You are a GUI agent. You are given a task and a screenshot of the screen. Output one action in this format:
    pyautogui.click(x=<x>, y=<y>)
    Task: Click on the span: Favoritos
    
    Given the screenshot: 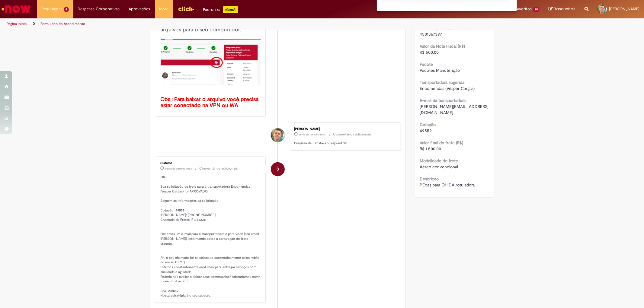 What is the action you would take?
    pyautogui.click(x=523, y=9)
    